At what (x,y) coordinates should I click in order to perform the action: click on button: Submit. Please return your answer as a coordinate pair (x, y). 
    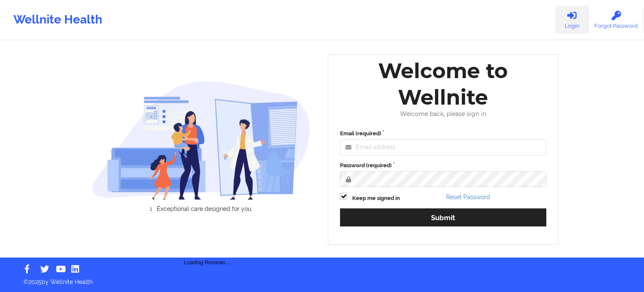
    Looking at the image, I should click on (443, 217).